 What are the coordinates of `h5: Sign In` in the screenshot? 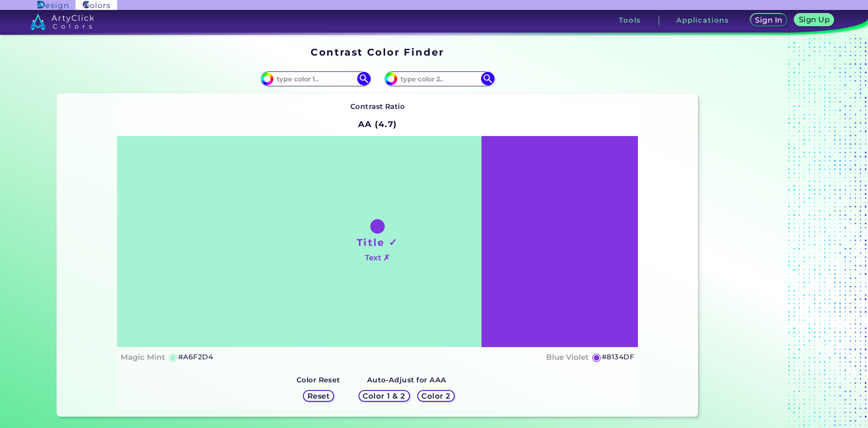 It's located at (768, 20).